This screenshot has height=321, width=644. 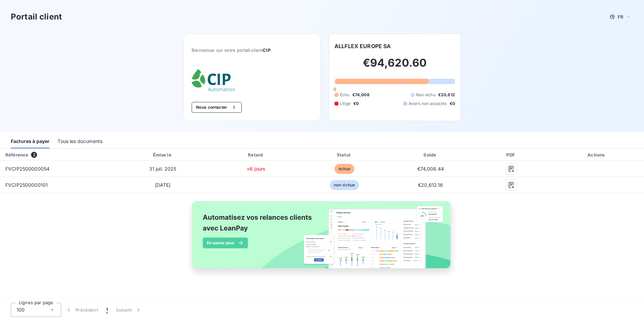 I want to click on span: CIP, so click(x=267, y=50).